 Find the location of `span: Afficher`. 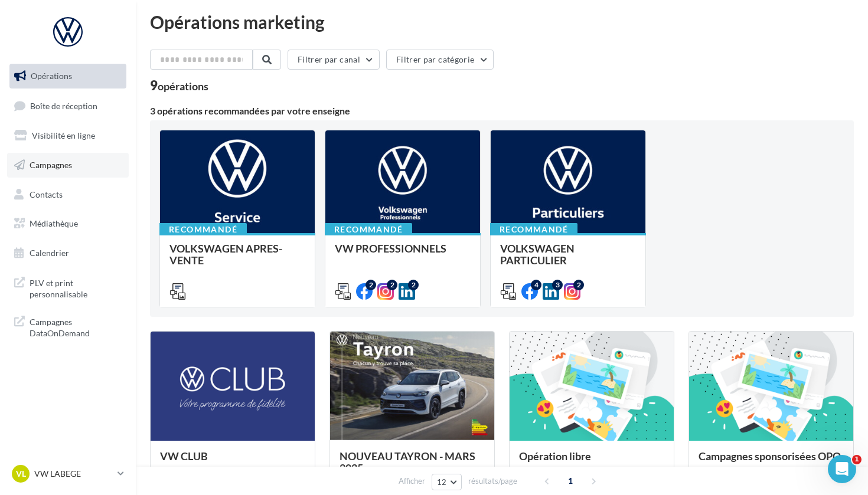

span: Afficher is located at coordinates (412, 481).